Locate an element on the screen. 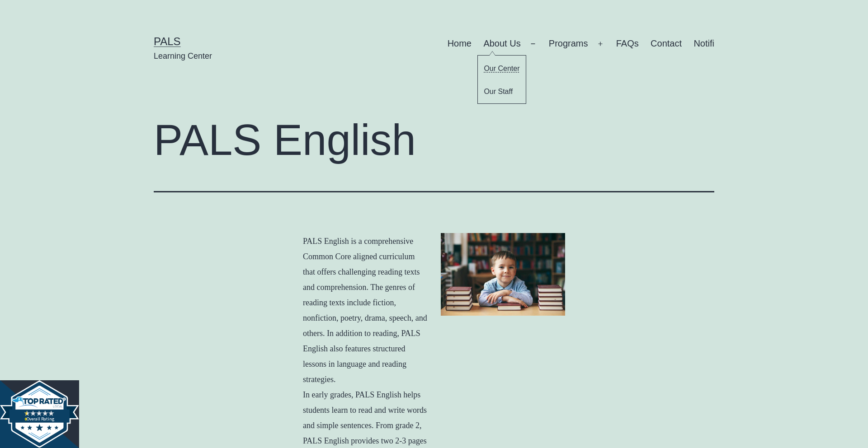  a: Contact is located at coordinates (666, 44).